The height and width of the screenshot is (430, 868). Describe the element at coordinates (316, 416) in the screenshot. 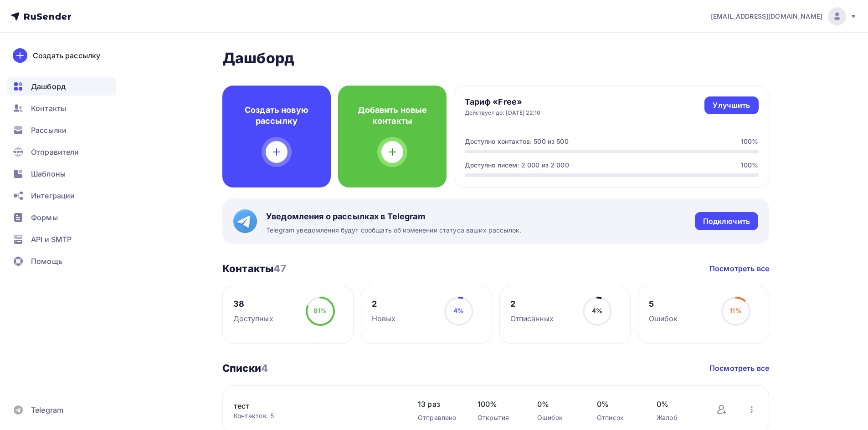

I see `div: Контактов: 5` at that location.